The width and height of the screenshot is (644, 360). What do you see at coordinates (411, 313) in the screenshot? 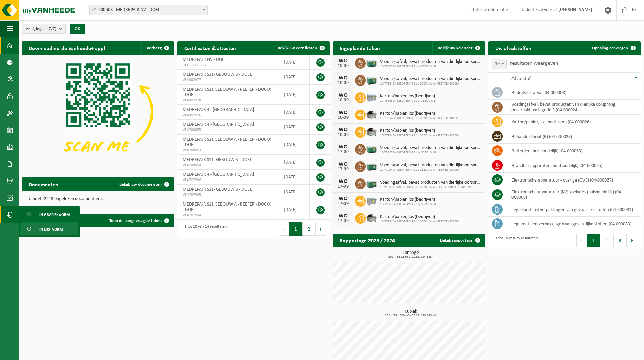
I see `h3: Kubiek` at bounding box center [411, 313].